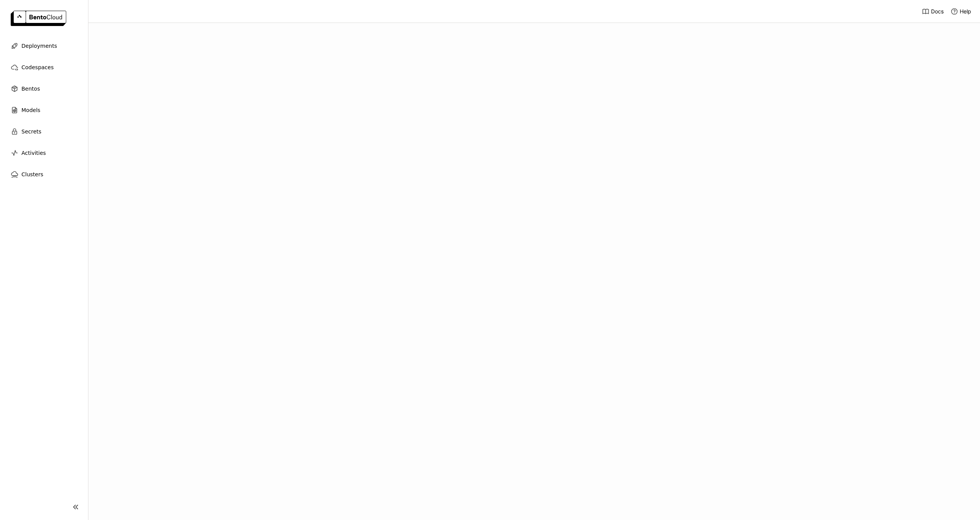 Image resolution: width=980 pixels, height=520 pixels. I want to click on span: Bentos, so click(30, 89).